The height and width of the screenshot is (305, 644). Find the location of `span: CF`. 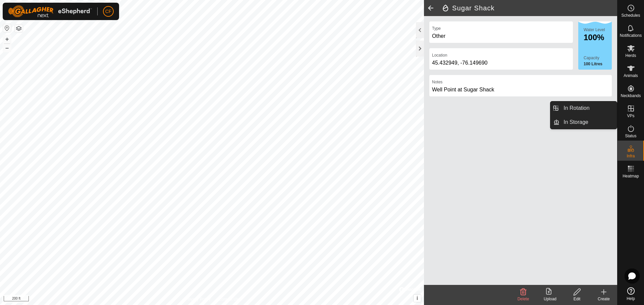

span: CF is located at coordinates (108, 12).